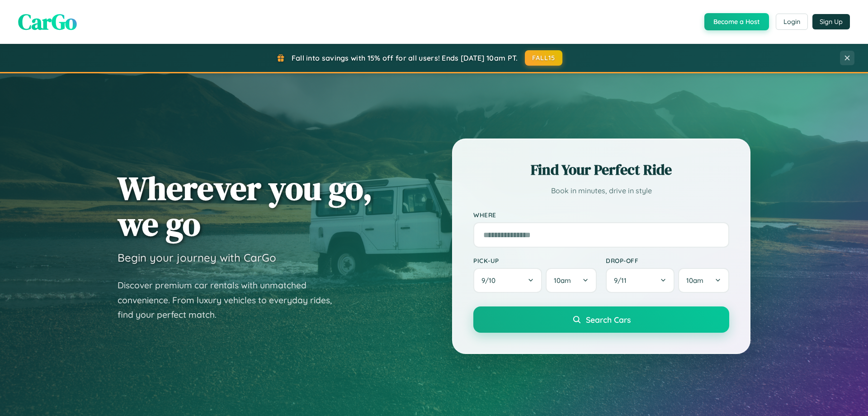 This screenshot has height=416, width=868. What do you see at coordinates (737, 22) in the screenshot?
I see `button: Become a Host` at bounding box center [737, 22].